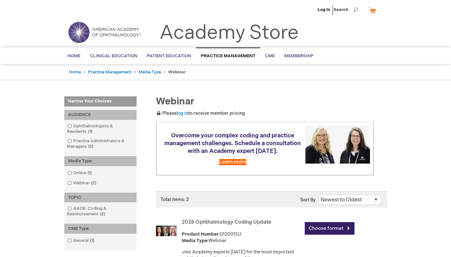 This screenshot has height=257, width=451. Describe the element at coordinates (175, 199) in the screenshot. I see `span: Total items: 2` at that location.